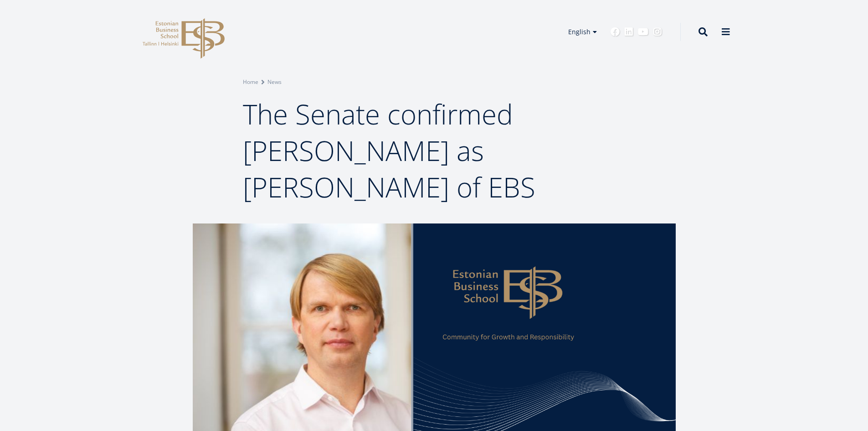 The height and width of the screenshot is (431, 868). What do you see at coordinates (274, 82) in the screenshot?
I see `a: News` at bounding box center [274, 82].